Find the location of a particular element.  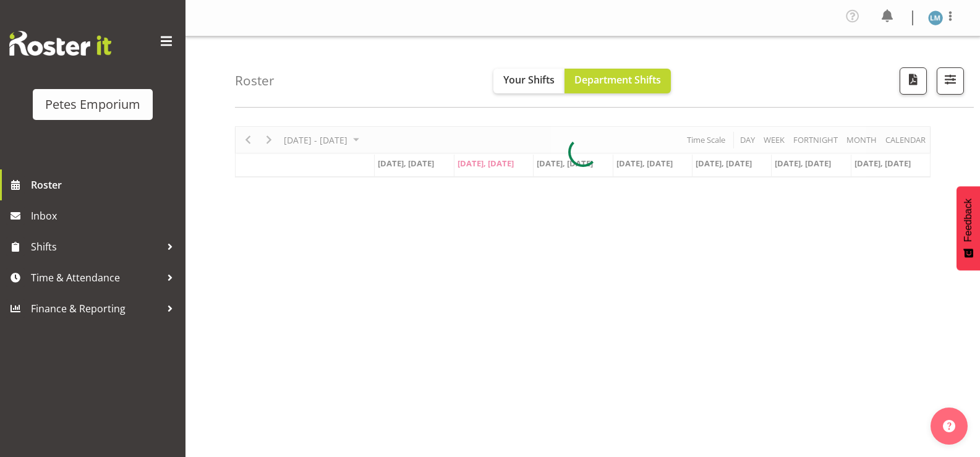

button: Filter Shifts is located at coordinates (951, 81).